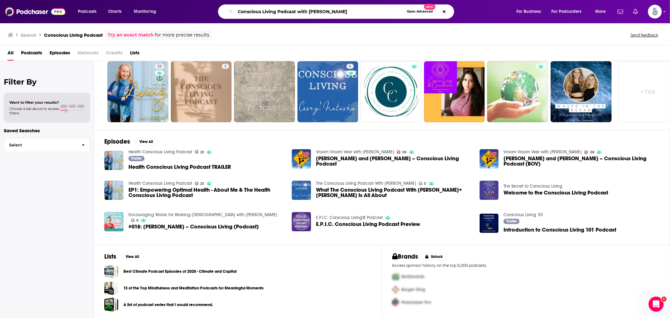 This screenshot has width=670, height=318. Describe the element at coordinates (601, 12) in the screenshot. I see `span: More` at that location.